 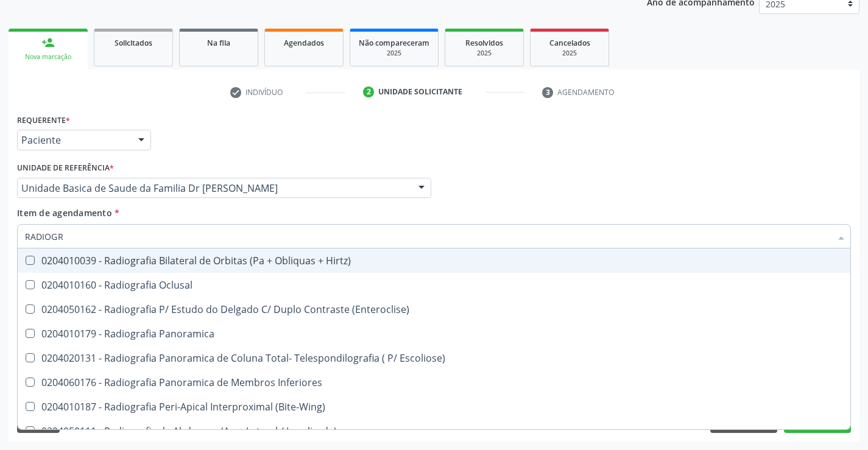 I want to click on div: person_add, so click(x=48, y=43).